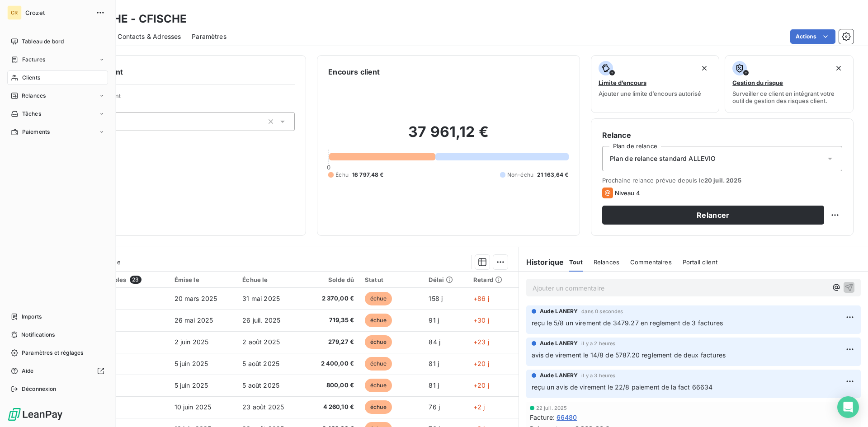 Image resolution: width=868 pixels, height=427 pixels. Describe the element at coordinates (481, 298) in the screenshot. I see `span: +86 j` at that location.